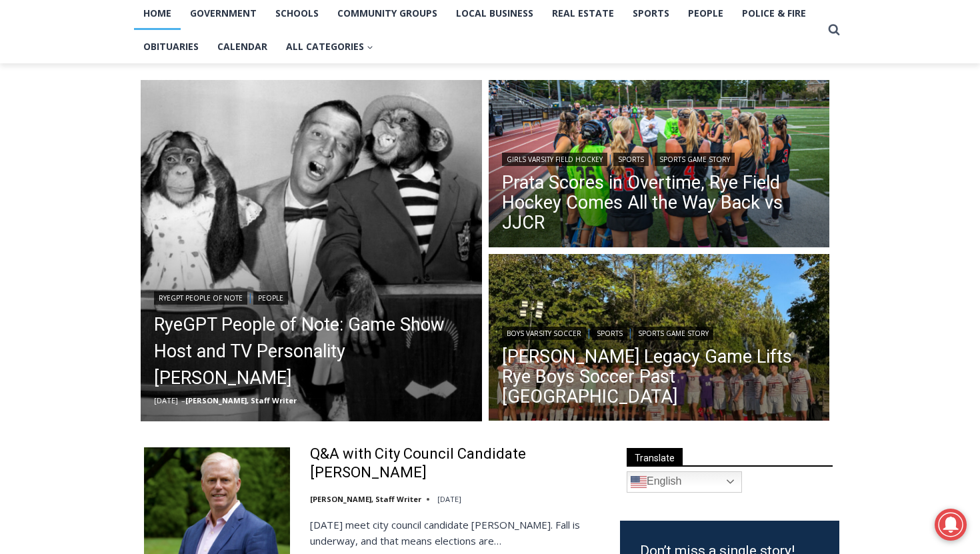  I want to click on a: Read More Prata Scores in Overtime, Rye Field Hockey Comes All the Way Back vs JJCR, so click(659, 165).